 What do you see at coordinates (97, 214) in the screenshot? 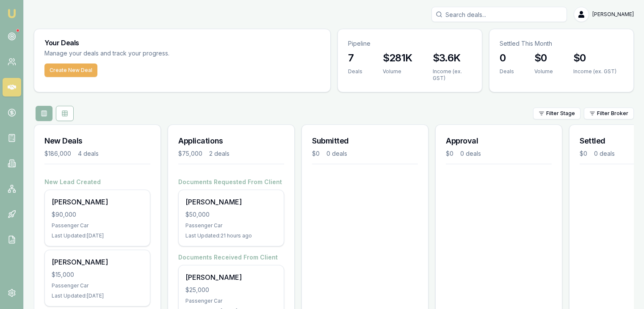
I see `div: $90,000` at bounding box center [97, 214].